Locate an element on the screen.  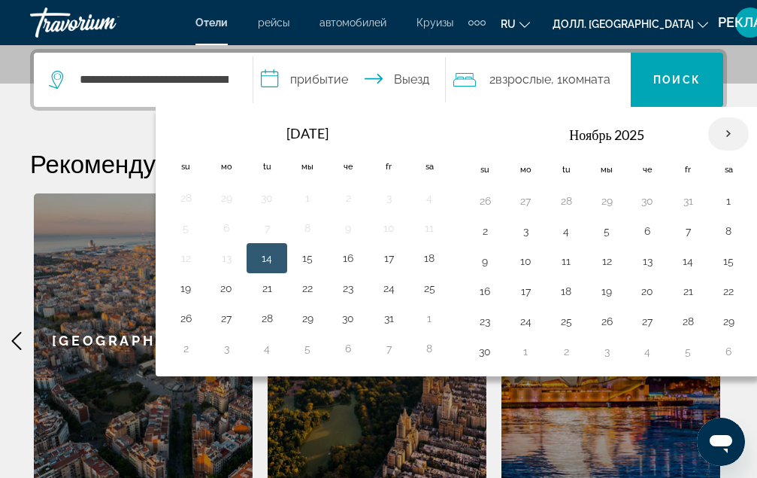
div: Виджет поиска is located at coordinates (378, 80).